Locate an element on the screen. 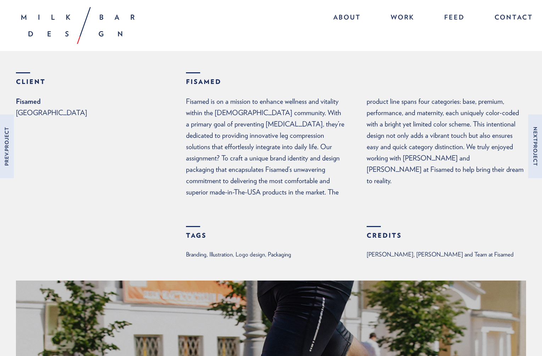 The image size is (542, 356). a: Contact is located at coordinates (510, 18).